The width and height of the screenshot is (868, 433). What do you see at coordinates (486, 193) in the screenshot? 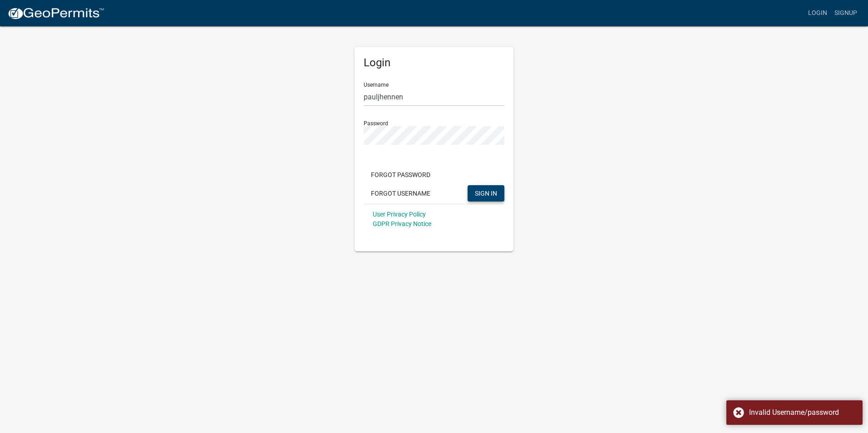
I see `span: SIGN IN` at bounding box center [486, 193].